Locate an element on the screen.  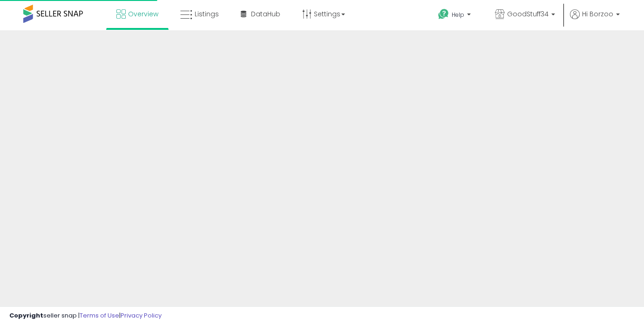
span: Help is located at coordinates (458, 14).